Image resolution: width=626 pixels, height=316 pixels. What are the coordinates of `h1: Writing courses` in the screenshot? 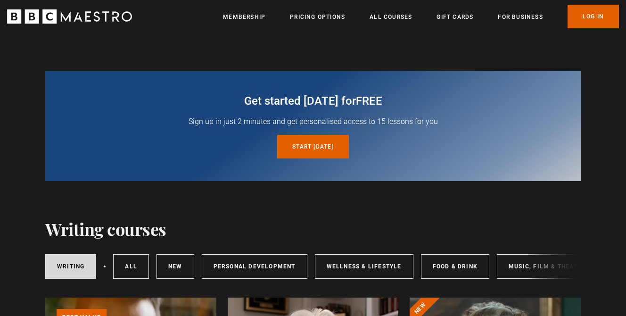 It's located at (106, 229).